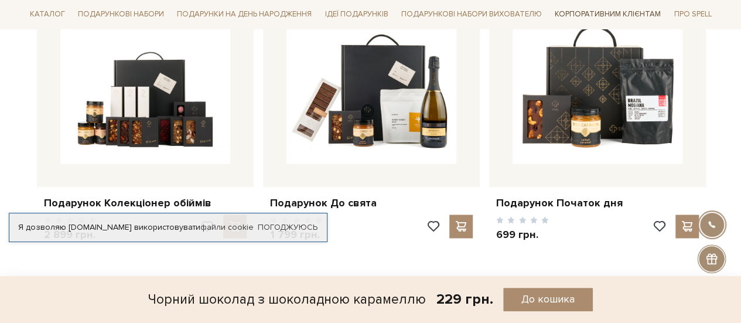 The width and height of the screenshot is (741, 323). What do you see at coordinates (47, 15) in the screenshot?
I see `a: Каталог` at bounding box center [47, 15].